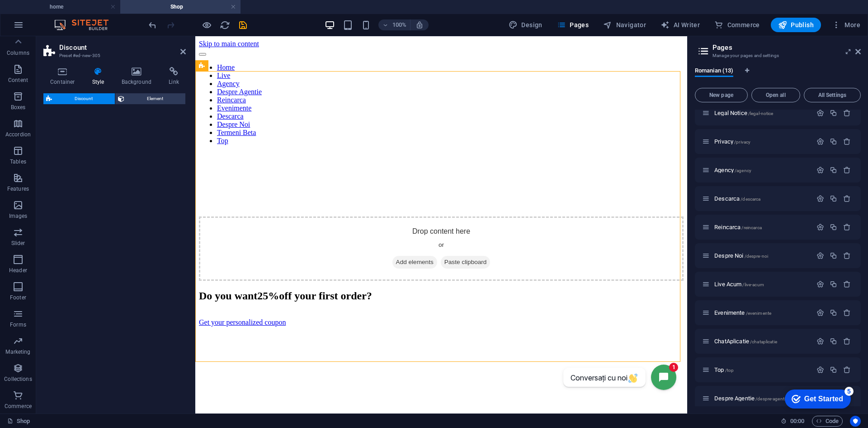 This screenshot has height=428, width=868. What do you see at coordinates (776, 95) in the screenshot?
I see `span: Open all` at bounding box center [776, 95].